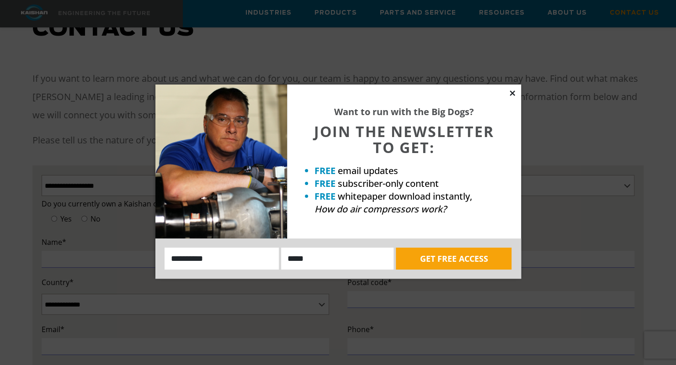 The image size is (676, 365). Describe the element at coordinates (388, 183) in the screenshot. I see `span: subscriber-only content` at that location.